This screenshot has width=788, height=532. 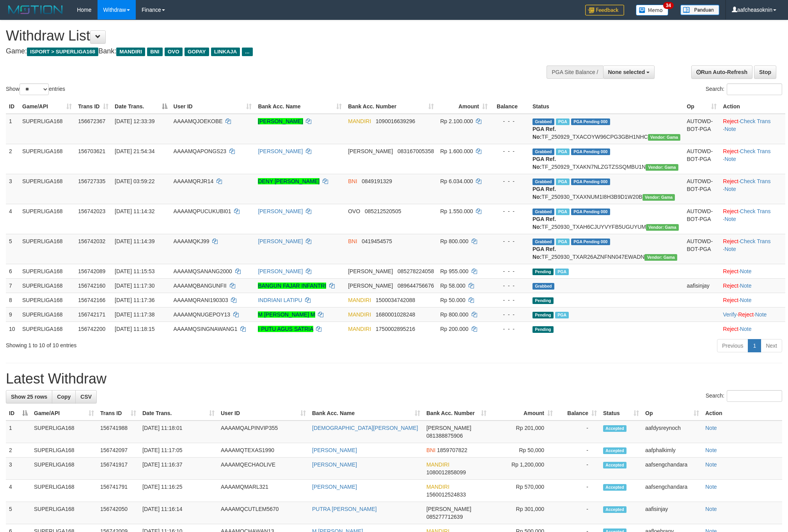 What do you see at coordinates (292, 286) in the screenshot?
I see `a: BANGUN FAJAR INFANTRI` at bounding box center [292, 286].